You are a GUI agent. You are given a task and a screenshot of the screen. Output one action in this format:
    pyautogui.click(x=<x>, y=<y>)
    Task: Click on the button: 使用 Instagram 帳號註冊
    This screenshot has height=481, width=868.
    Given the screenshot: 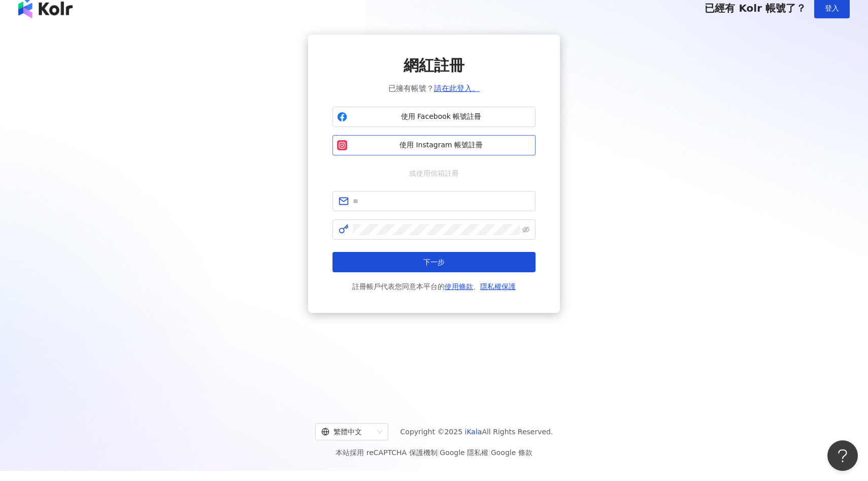 What is the action you would take?
    pyautogui.click(x=434, y=145)
    